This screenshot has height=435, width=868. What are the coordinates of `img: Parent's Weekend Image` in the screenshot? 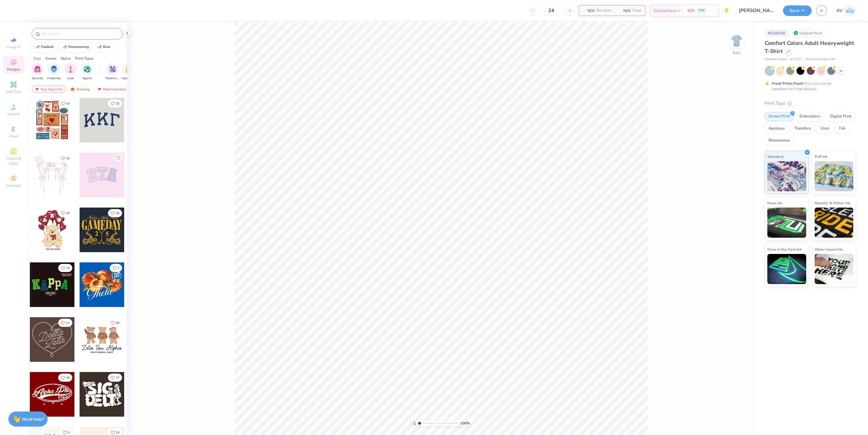 It's located at (112, 69).